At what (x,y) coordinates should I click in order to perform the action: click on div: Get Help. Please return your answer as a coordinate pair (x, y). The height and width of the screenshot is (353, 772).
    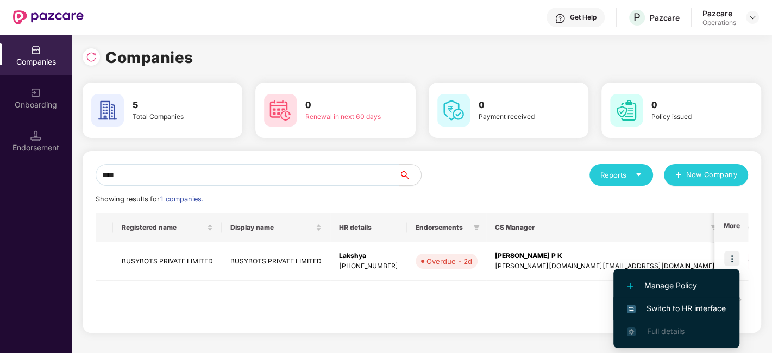
    Looking at the image, I should click on (583, 17).